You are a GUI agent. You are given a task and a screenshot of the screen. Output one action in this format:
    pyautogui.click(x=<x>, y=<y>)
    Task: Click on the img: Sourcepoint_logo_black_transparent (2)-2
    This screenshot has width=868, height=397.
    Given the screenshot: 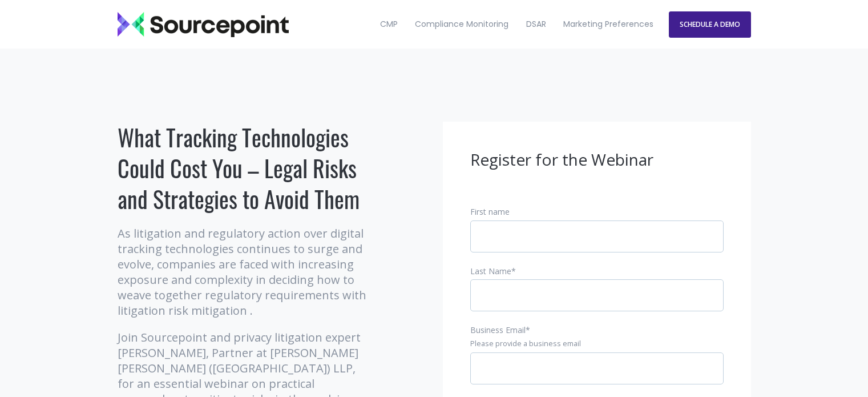 What is the action you would take?
    pyautogui.click(x=204, y=25)
    